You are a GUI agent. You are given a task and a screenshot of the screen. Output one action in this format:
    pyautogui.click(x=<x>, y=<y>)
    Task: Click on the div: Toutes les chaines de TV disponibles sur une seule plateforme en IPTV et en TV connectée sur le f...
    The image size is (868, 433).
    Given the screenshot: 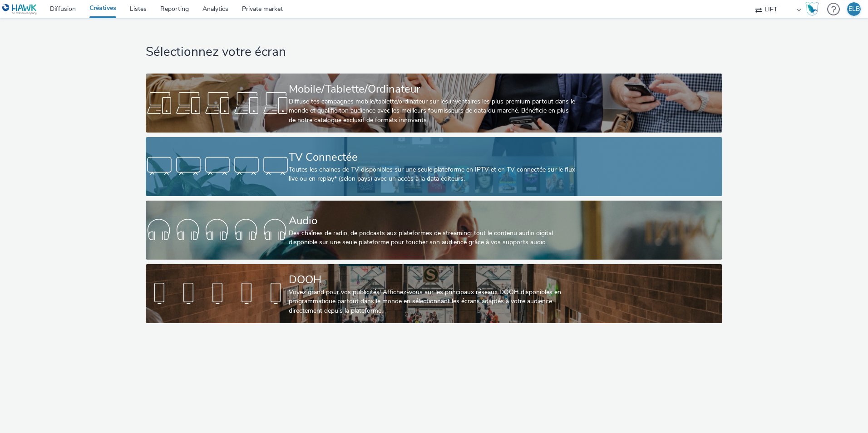 What is the action you would take?
    pyautogui.click(x=432, y=175)
    